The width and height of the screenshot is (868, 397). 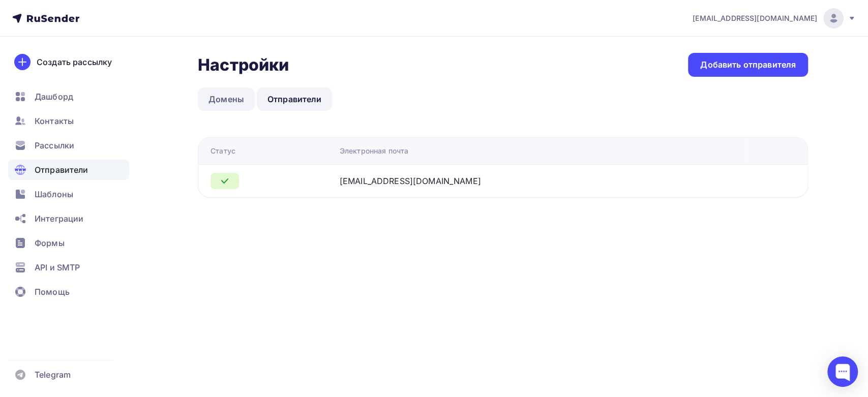 What do you see at coordinates (57, 268) in the screenshot?
I see `span: API и SMTP` at bounding box center [57, 268].